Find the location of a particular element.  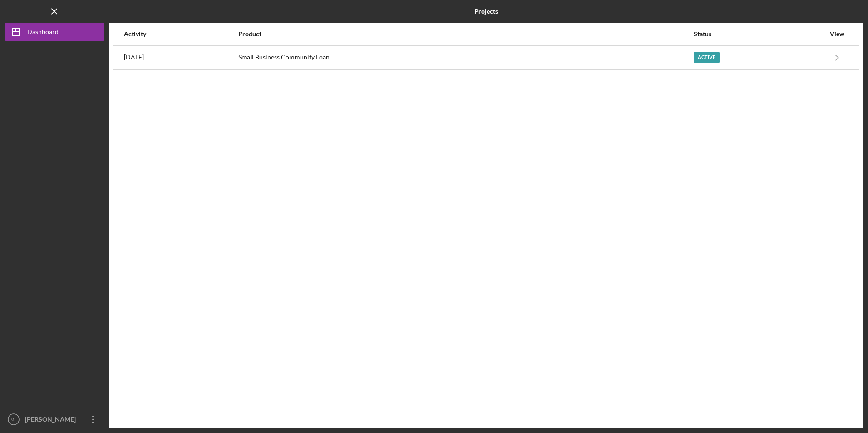

div: Active is located at coordinates (706, 57).